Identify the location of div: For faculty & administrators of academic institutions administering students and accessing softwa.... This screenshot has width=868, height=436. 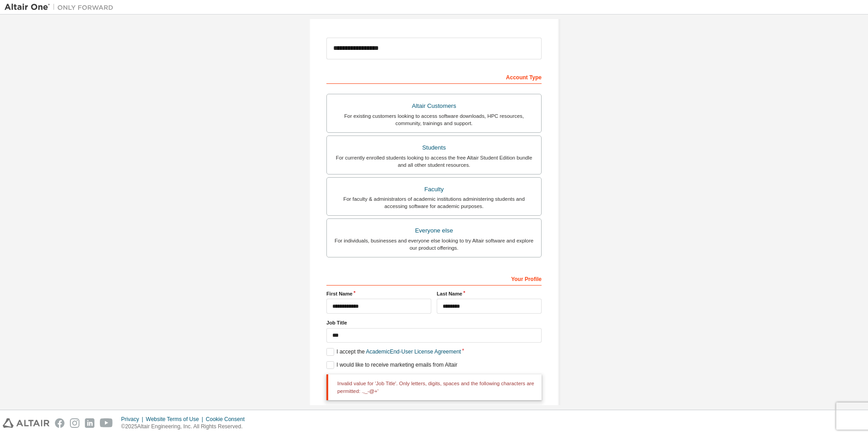
(434, 203).